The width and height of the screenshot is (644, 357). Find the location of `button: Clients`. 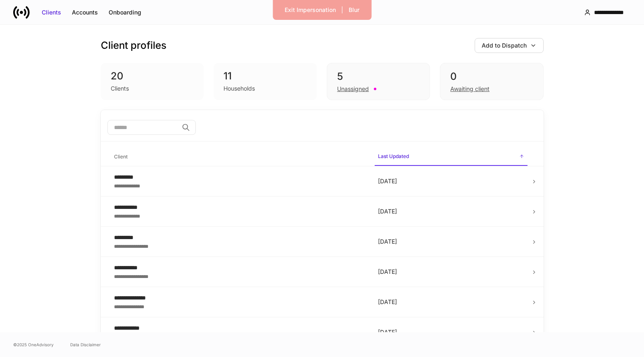

button: Clients is located at coordinates (51, 12).